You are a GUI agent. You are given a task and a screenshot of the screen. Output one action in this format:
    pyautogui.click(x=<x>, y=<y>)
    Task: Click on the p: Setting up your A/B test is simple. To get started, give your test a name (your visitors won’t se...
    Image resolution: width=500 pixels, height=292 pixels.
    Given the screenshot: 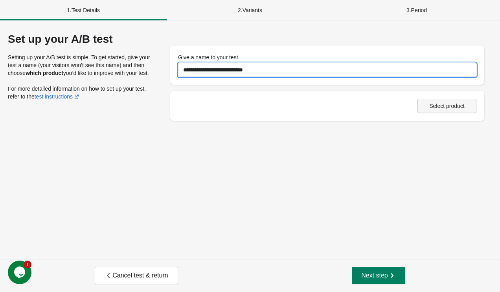 What is the action you would take?
    pyautogui.click(x=81, y=65)
    